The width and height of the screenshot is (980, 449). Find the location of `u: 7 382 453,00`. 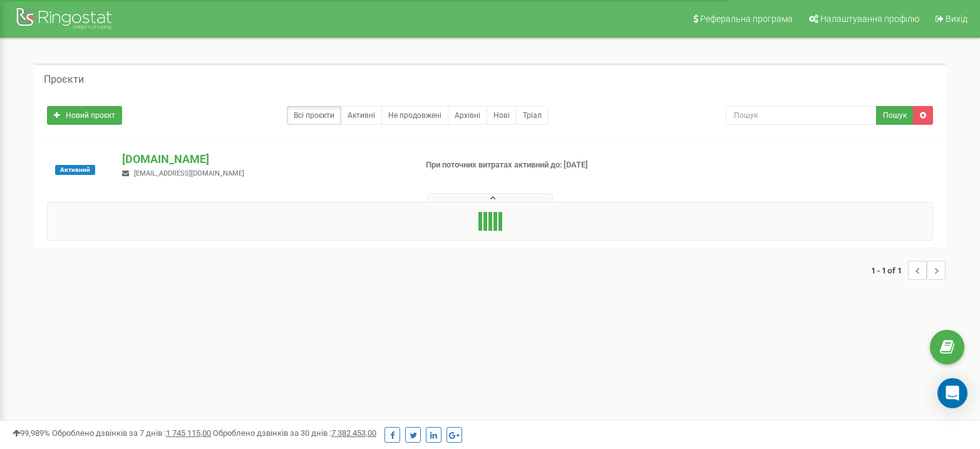

u: 7 382 453,00 is located at coordinates (354, 432).